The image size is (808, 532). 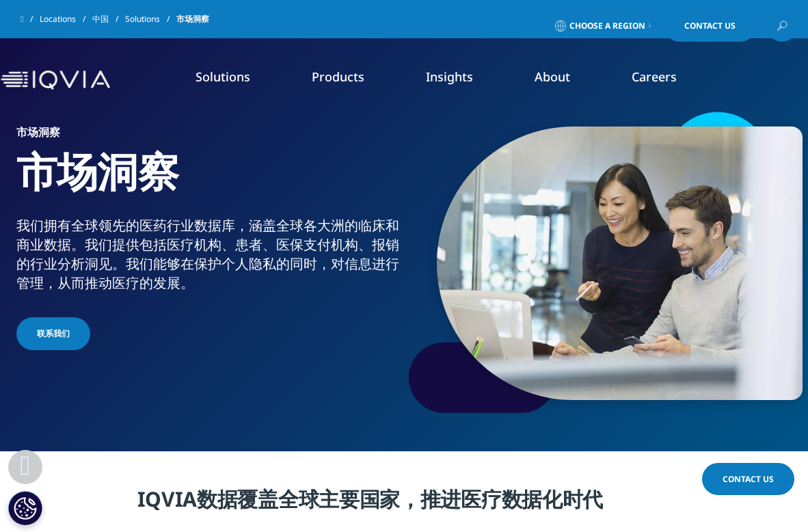 What do you see at coordinates (620, 263) in the screenshot?
I see `img: 044_businesspeople-looking-at-computer.jpg` at bounding box center [620, 263].